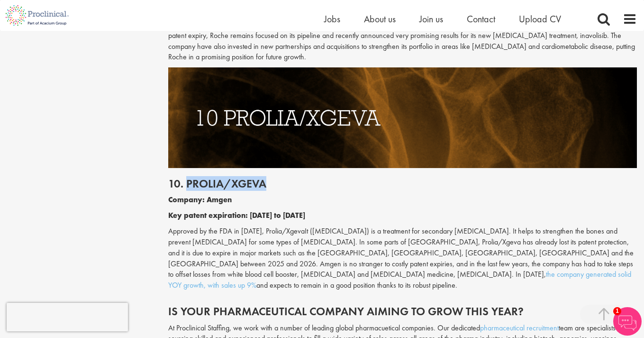  Describe the element at coordinates (540, 19) in the screenshot. I see `a: Upload CV` at that location.